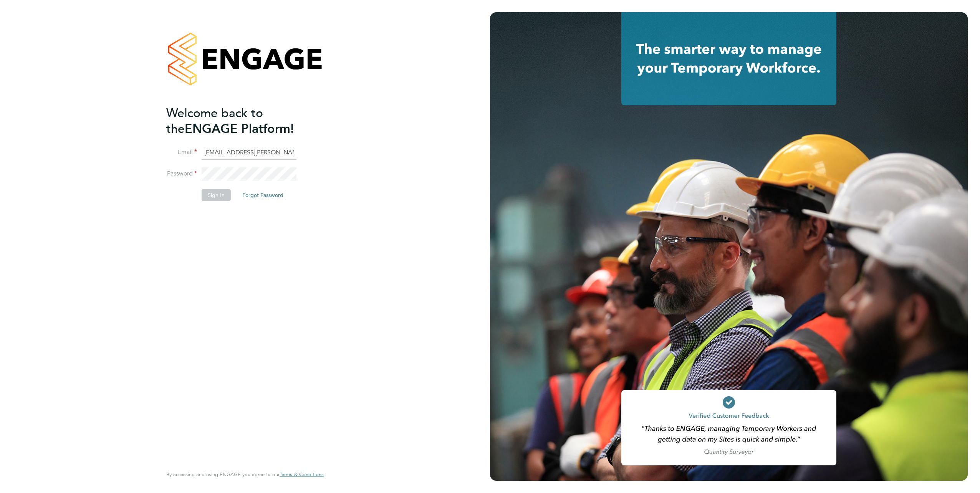  What do you see at coordinates (182, 174) in the screenshot?
I see `label: Password` at bounding box center [182, 174].